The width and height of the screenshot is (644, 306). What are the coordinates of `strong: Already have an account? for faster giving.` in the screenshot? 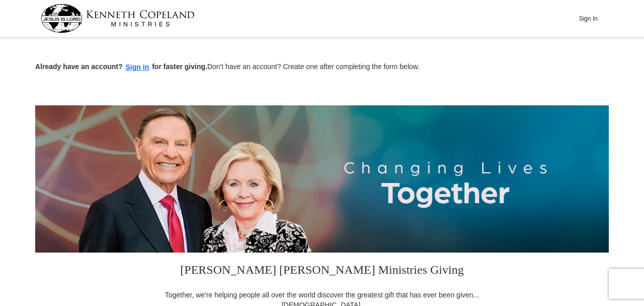 It's located at (122, 67).